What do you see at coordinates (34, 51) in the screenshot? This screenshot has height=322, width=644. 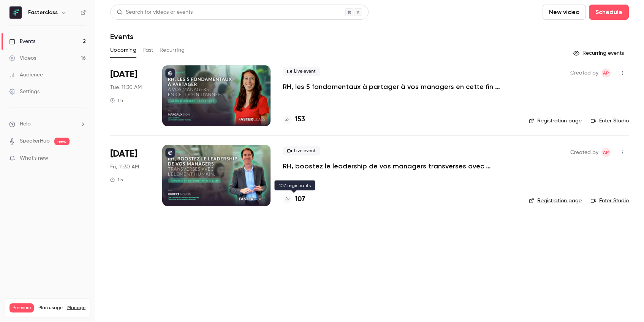 I see `img: tab_domain_overview_orange.svg` at bounding box center [34, 51].